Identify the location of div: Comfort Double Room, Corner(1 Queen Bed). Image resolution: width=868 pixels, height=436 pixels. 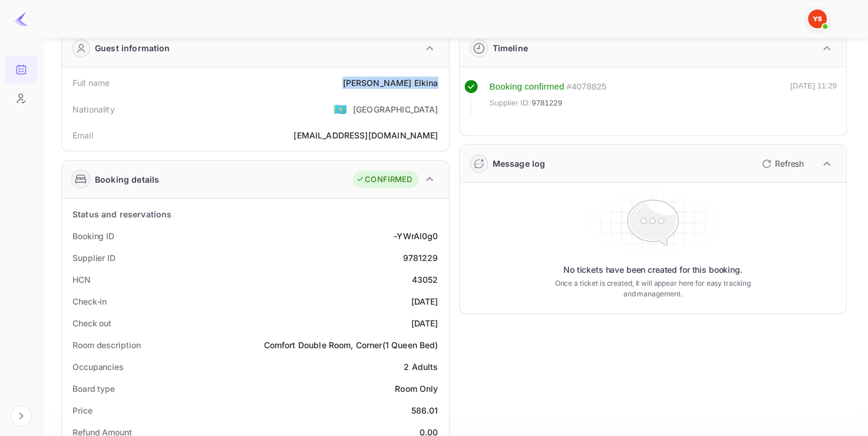
(352, 345).